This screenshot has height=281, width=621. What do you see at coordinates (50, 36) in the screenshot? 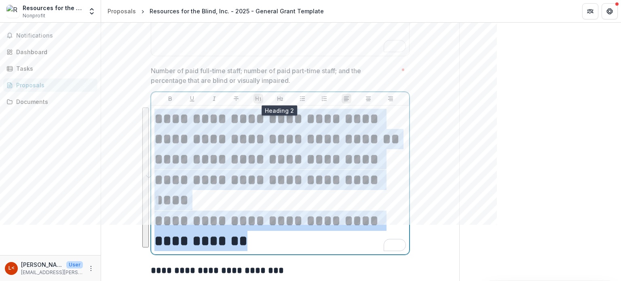
I see `button: Notifications` at bounding box center [50, 36].